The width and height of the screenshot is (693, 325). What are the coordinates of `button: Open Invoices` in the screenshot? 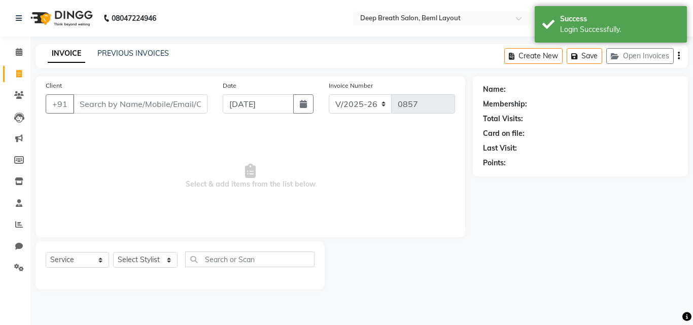 It's located at (640, 56).